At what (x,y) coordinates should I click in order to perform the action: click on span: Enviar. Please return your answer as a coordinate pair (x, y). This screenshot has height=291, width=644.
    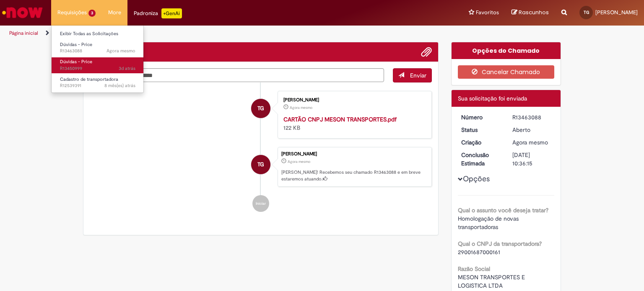
    Looking at the image, I should click on (418, 75).